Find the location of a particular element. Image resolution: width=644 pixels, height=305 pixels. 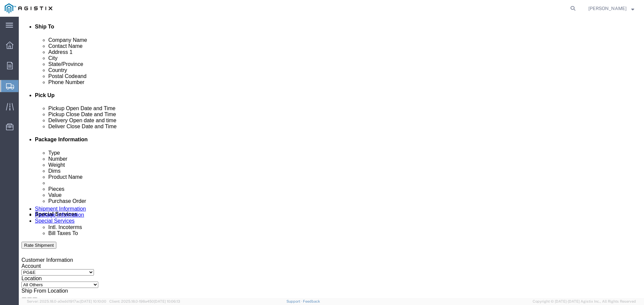

span: Stephanie Fafalios-Beech is located at coordinates (607, 9).